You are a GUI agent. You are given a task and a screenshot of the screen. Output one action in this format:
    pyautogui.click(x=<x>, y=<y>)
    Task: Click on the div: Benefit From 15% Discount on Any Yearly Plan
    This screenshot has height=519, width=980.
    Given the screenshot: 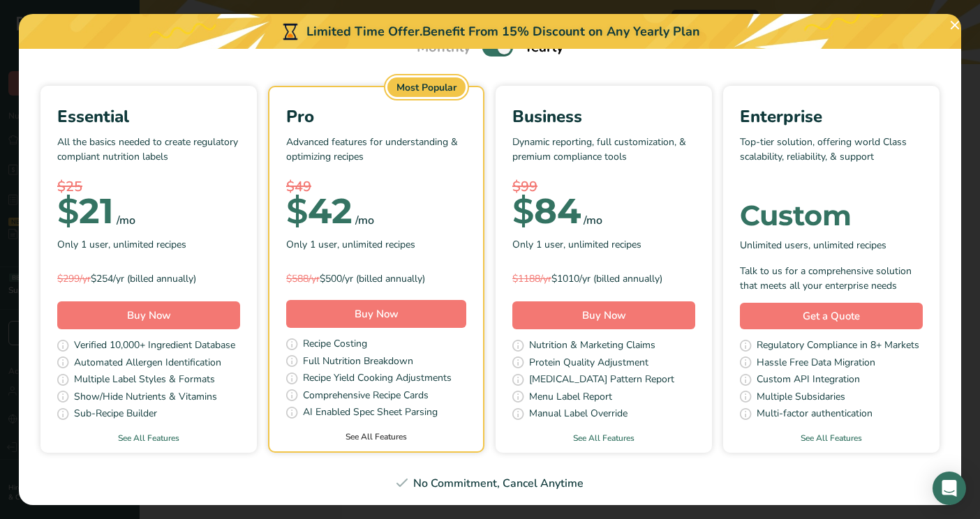 What is the action you would take?
    pyautogui.click(x=561, y=32)
    